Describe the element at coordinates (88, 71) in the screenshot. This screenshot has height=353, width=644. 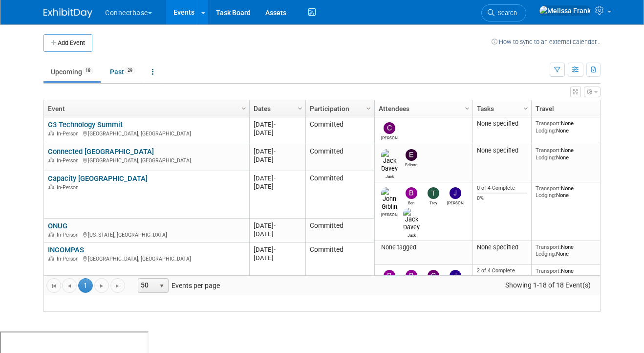
I see `span: 18` at that location.